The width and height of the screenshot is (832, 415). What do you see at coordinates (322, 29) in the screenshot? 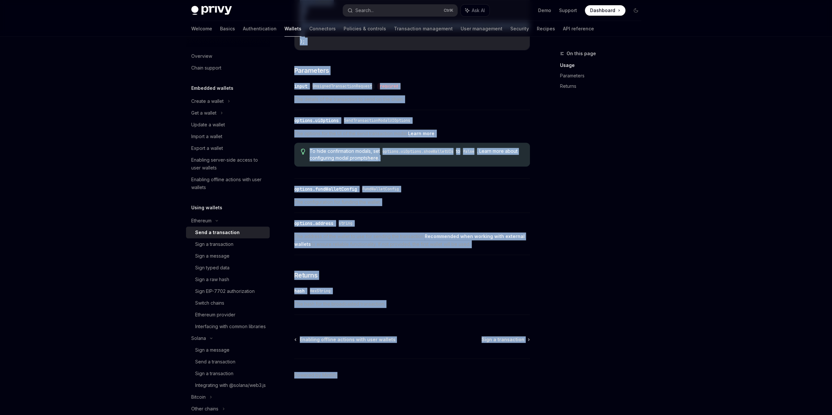
I see `a: Connectors` at bounding box center [322, 29].